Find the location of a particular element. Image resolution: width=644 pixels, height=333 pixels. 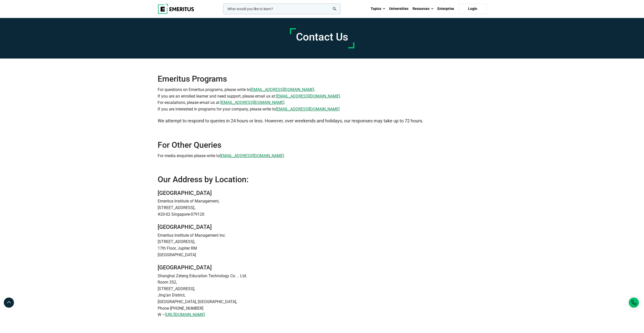

h1: Contact Us is located at coordinates (322, 37).